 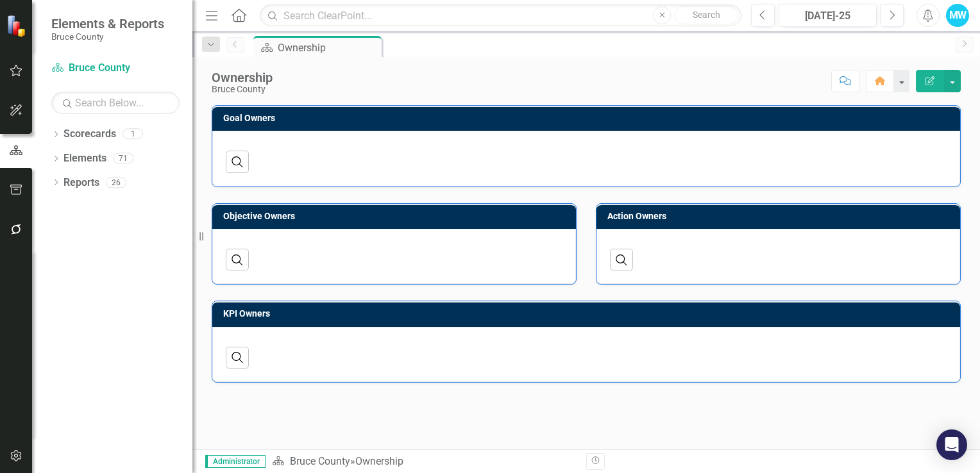 What do you see at coordinates (89, 134) in the screenshot?
I see `a: Scorecards` at bounding box center [89, 134].